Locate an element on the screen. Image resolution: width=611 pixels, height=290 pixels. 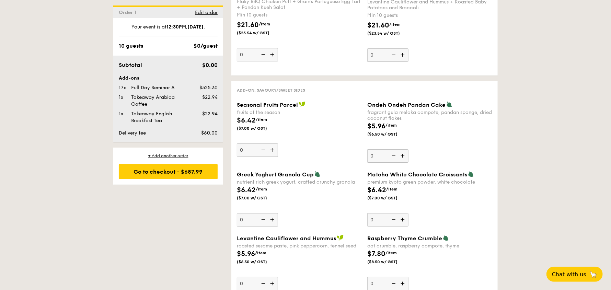
span: Seasonal Fruits Parcel is located at coordinates (268, 105).